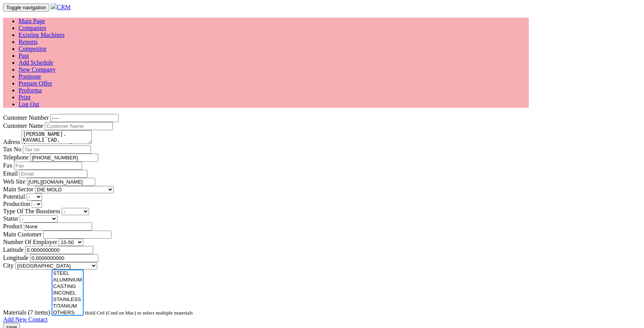 This screenshot has height=328, width=644. Describe the element at coordinates (24, 97) in the screenshot. I see `a: Print` at that location.